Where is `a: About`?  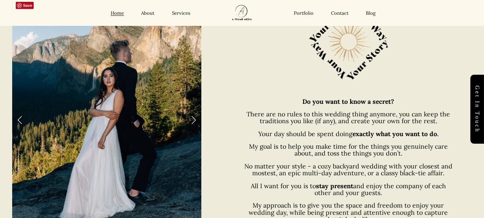 a: About is located at coordinates (148, 13).